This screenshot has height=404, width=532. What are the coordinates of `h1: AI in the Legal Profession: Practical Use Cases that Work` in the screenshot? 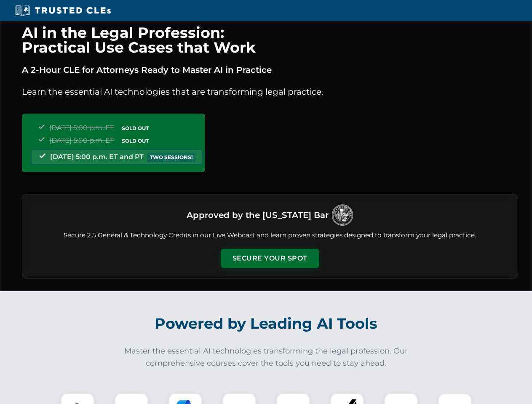 It's located at (270, 40).